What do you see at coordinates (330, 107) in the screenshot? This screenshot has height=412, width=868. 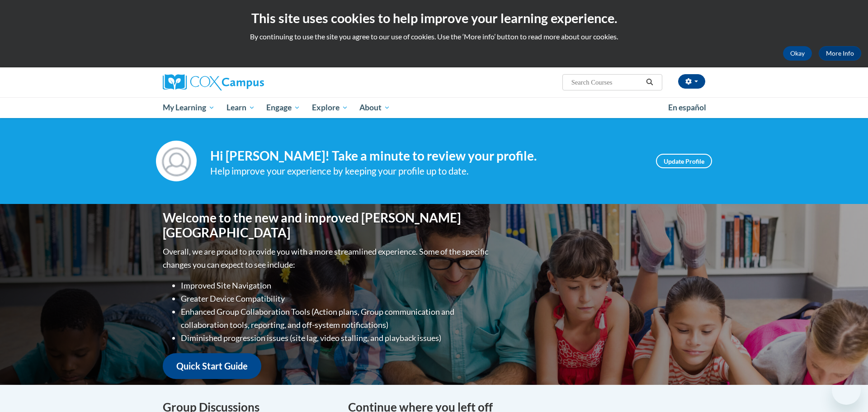 I see `span: Explore` at bounding box center [330, 107].